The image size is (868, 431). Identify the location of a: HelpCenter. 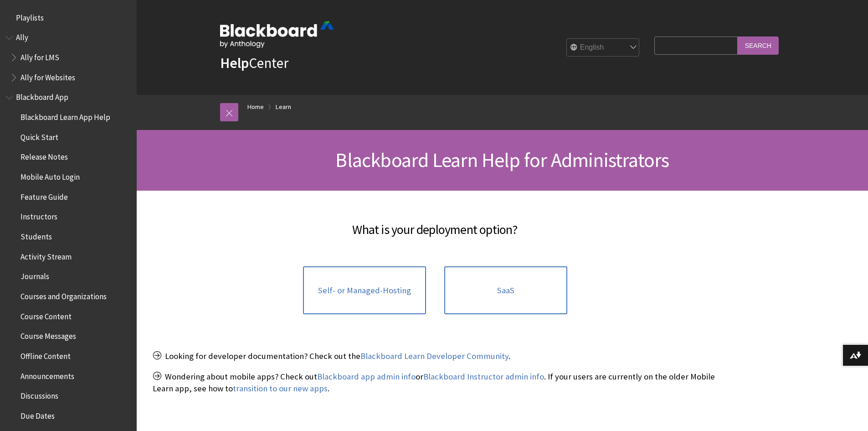
(254, 63).